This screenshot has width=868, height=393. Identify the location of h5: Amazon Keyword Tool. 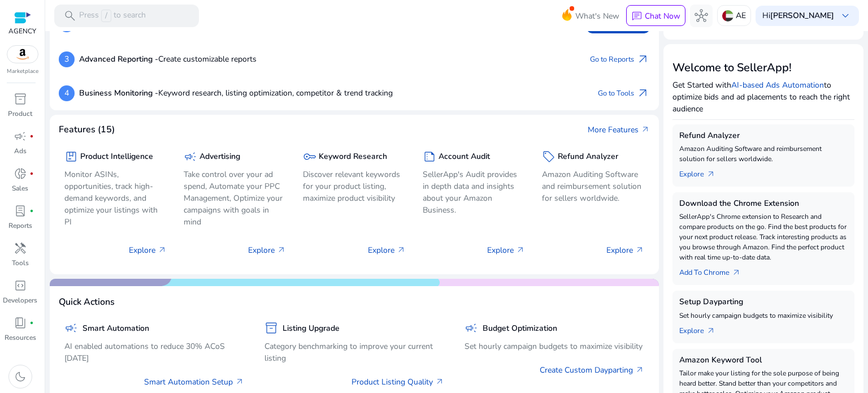
(764, 360).